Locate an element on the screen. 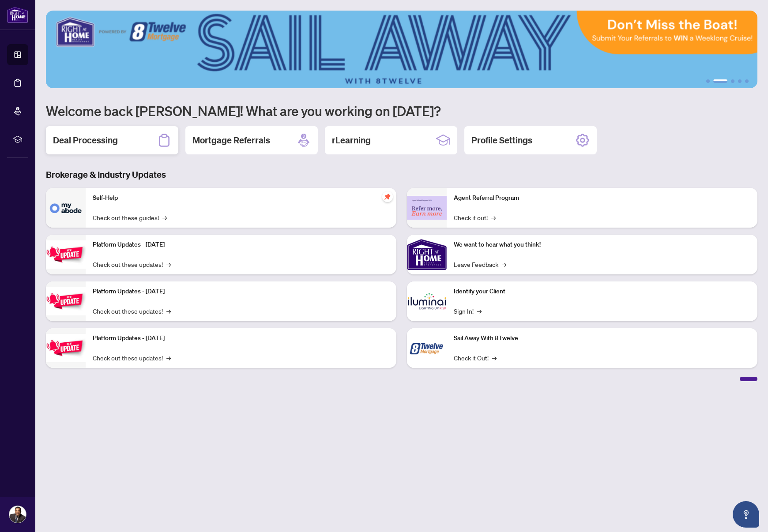 The image size is (768, 532). img: logo is located at coordinates (18, 15).